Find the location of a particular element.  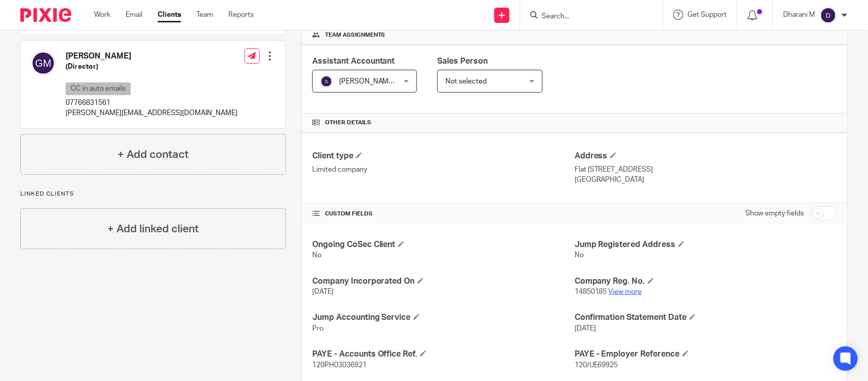

p: Linked clients is located at coordinates (153, 194).